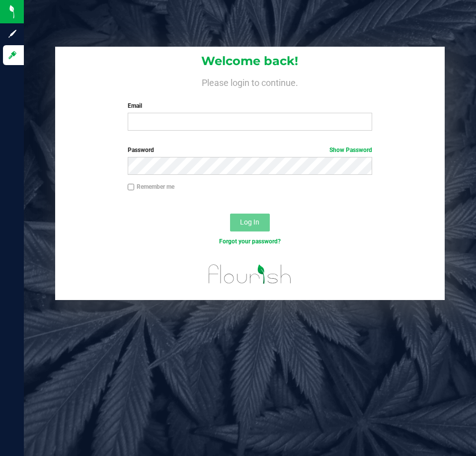  What do you see at coordinates (250, 242) in the screenshot?
I see `a: Forgot your password?` at bounding box center [250, 242].